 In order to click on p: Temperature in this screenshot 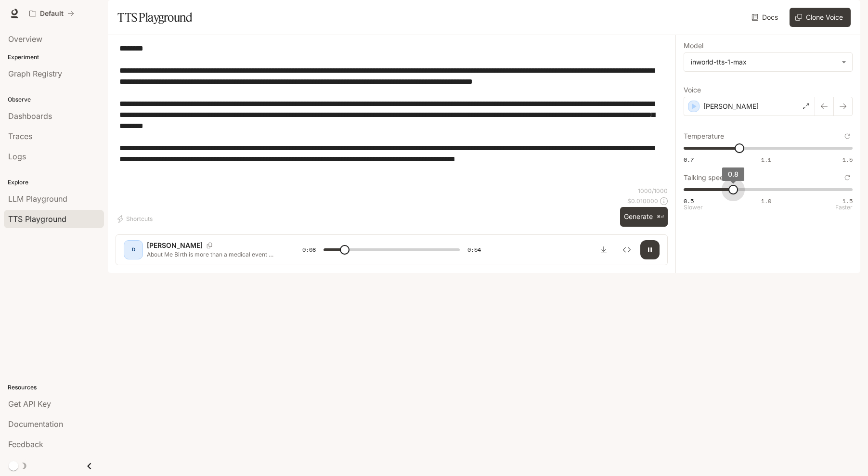, I will do `click(704, 137)`.